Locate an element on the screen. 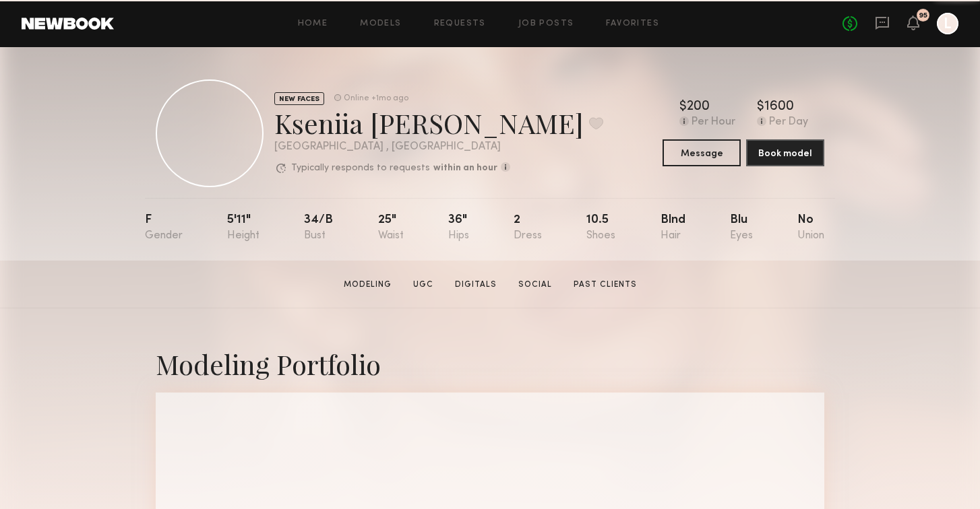 Image resolution: width=980 pixels, height=509 pixels. div: Blu is located at coordinates (742, 228).